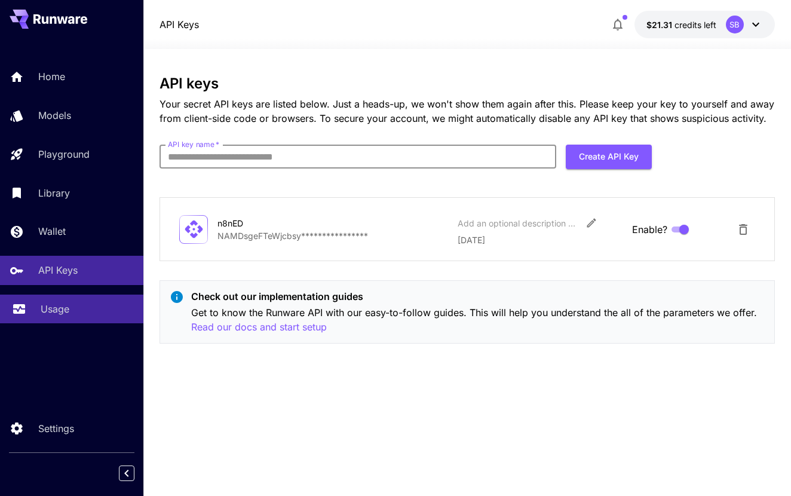  What do you see at coordinates (193, 144) in the screenshot?
I see `label: API key name` at bounding box center [193, 144].